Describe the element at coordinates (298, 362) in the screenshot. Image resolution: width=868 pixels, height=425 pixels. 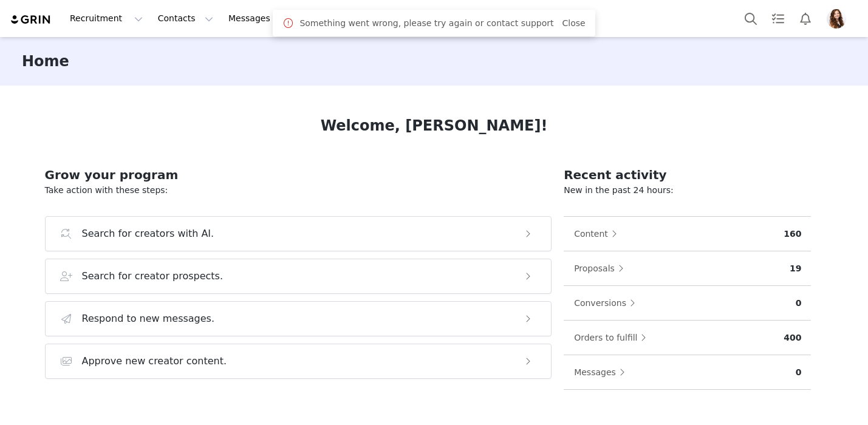
I see `button: Approve new creator content.` at that location.